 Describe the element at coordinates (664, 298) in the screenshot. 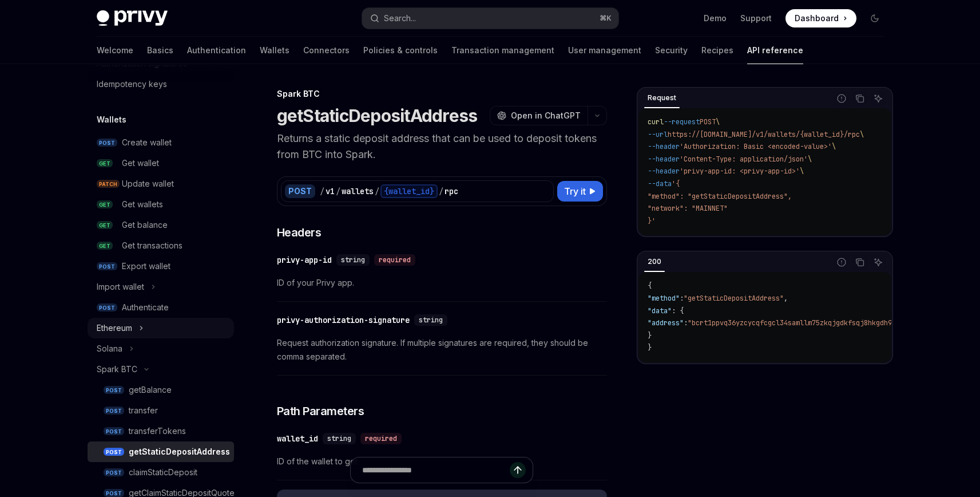

I see `span: "method"` at that location.